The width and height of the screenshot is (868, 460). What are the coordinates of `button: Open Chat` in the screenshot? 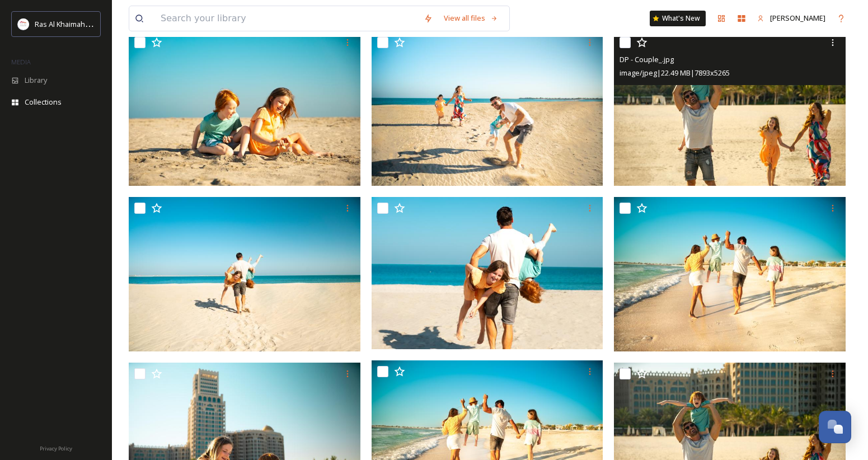 It's located at (834, 427).